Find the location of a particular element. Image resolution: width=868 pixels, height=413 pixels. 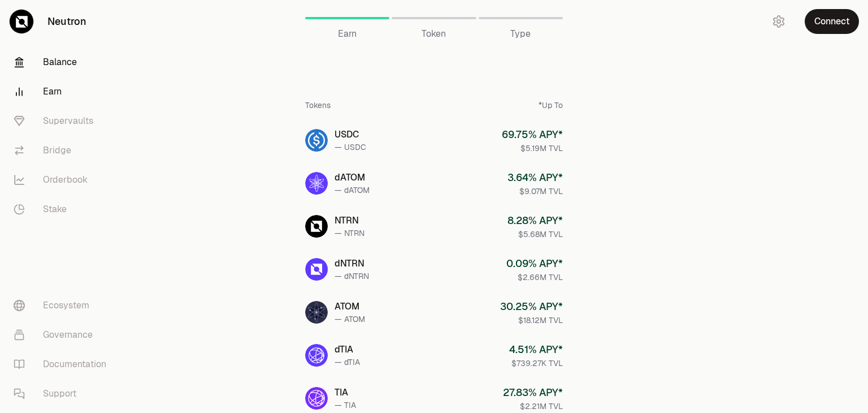

div: *Up To is located at coordinates (550, 105).